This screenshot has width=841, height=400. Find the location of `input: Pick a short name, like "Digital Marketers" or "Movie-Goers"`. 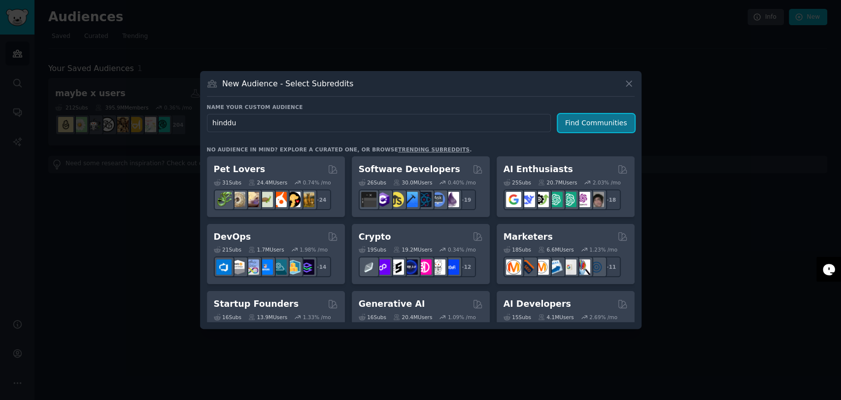

input: Pick a short name, like "Digital Marketers" or "Movie-Goers" is located at coordinates (379, 123).